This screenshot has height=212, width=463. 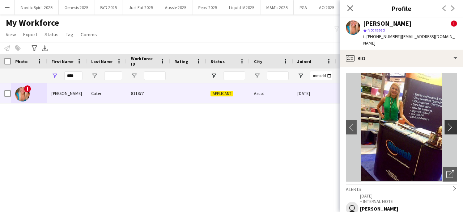 What do you see at coordinates (401, 127) in the screenshot?
I see `img: Crew avatar or photo` at bounding box center [401, 127].